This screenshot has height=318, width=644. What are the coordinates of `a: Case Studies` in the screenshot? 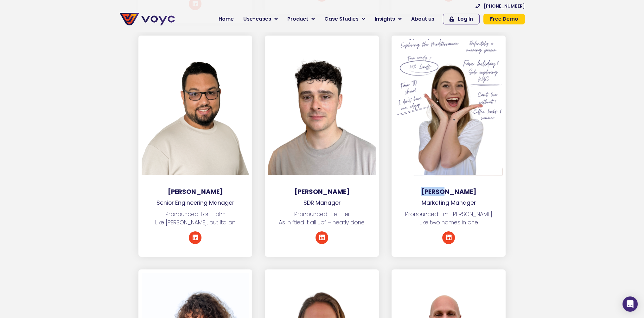 It's located at (345, 19).